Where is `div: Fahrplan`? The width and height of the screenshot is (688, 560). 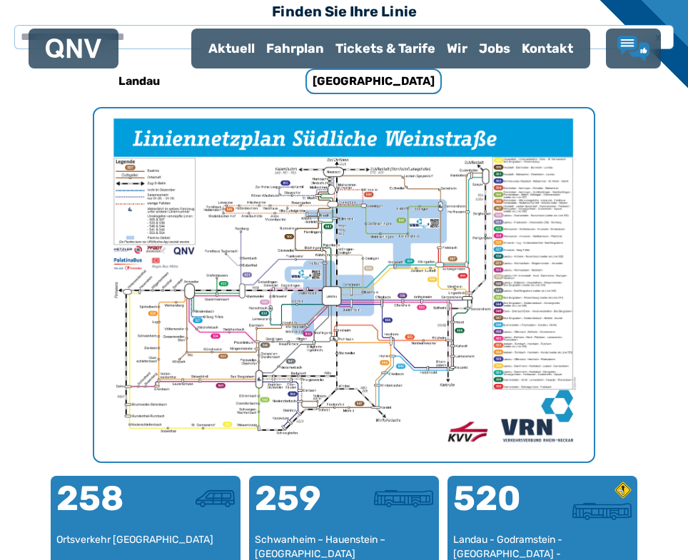
div: Fahrplan is located at coordinates (295, 49).